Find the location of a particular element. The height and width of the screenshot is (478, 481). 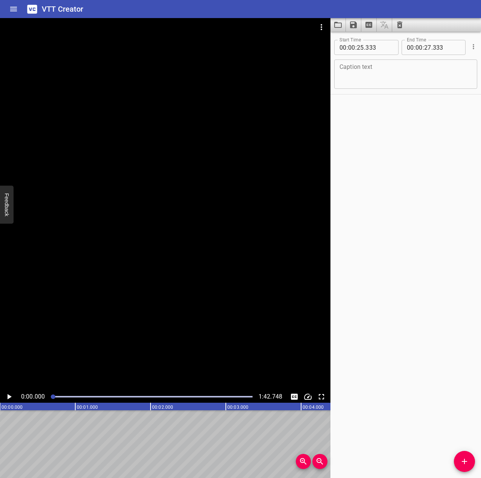

div: Toggle Full Screen is located at coordinates (322, 397).